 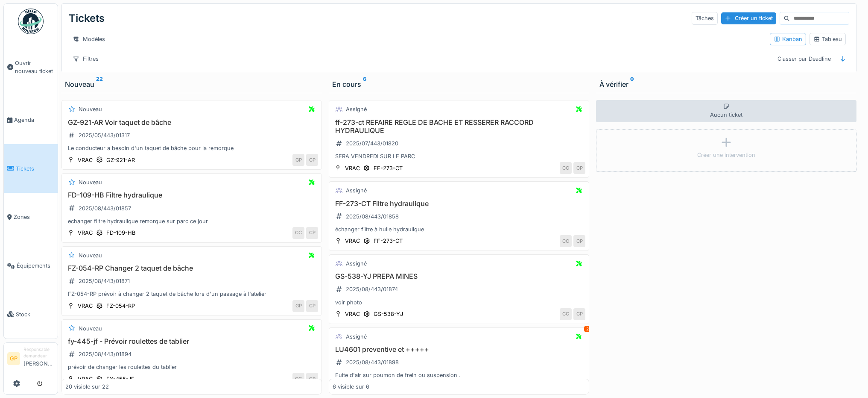 I want to click on div: Le conducteur a besoin d'un taquet de bâche pour la remorque, so click(x=192, y=148).